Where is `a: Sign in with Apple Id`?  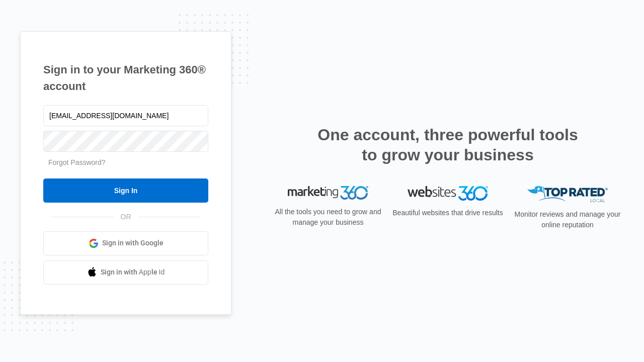 a: Sign in with Apple Id is located at coordinates (126, 273).